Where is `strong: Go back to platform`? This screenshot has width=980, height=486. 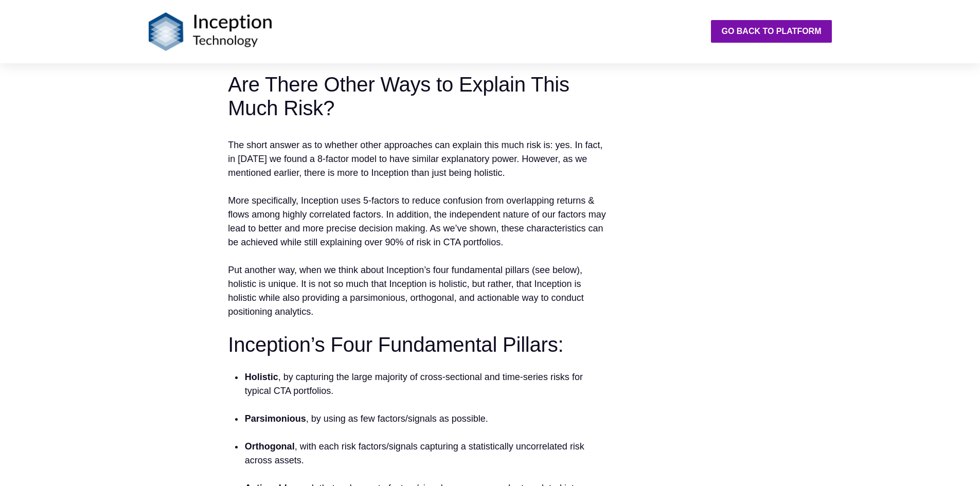 strong: Go back to platform is located at coordinates (772, 30).